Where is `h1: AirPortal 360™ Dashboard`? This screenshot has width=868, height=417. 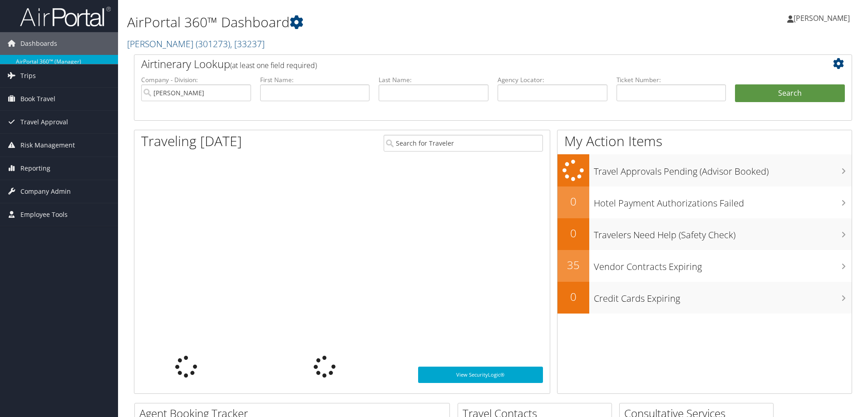
h1: AirPortal 360™ Dashboard is located at coordinates (370, 22).